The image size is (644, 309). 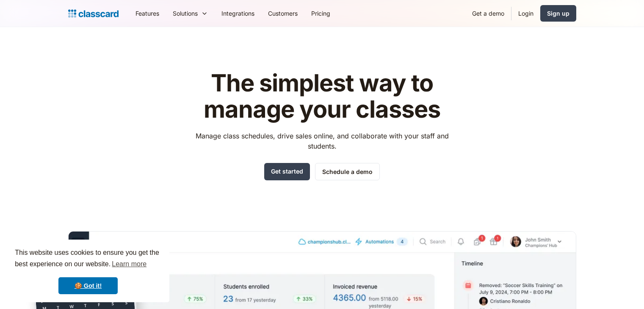 What do you see at coordinates (526, 13) in the screenshot?
I see `a: Login` at bounding box center [526, 13].